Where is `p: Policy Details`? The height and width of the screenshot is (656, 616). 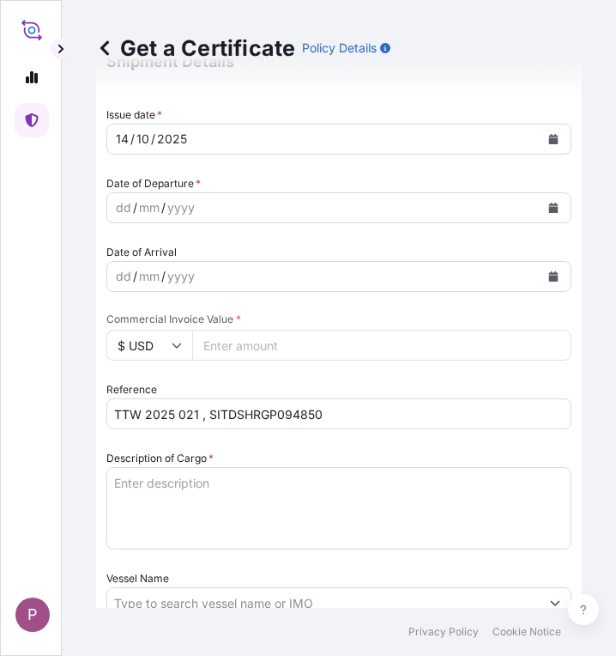 p: Policy Details is located at coordinates (339, 48).